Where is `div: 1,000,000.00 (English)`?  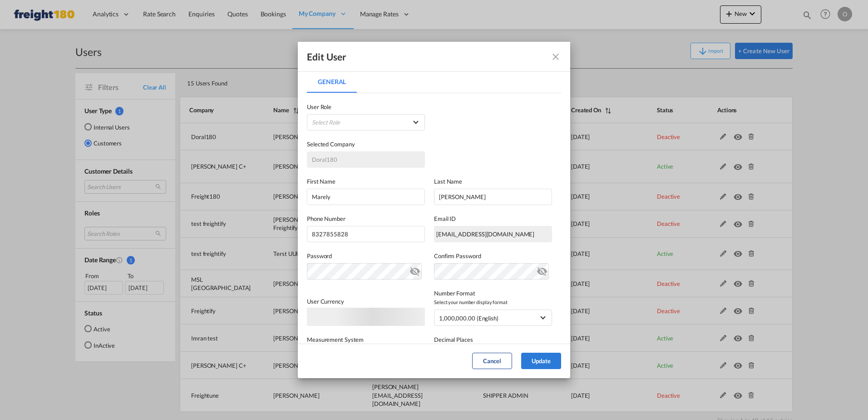 div: 1,000,000.00 (English) is located at coordinates (468, 318).